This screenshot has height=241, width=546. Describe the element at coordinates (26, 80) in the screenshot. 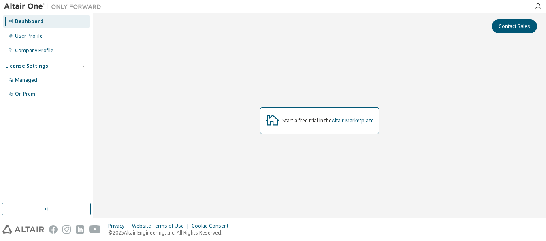

I see `div: Managed` at that location.